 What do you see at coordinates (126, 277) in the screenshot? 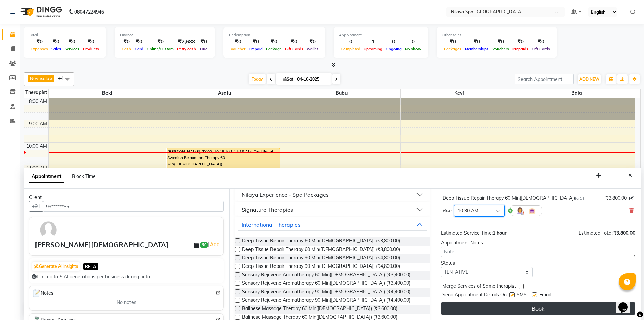
I see `div: Limited to 5 AI generations per business during beta.` at bounding box center [126, 277].